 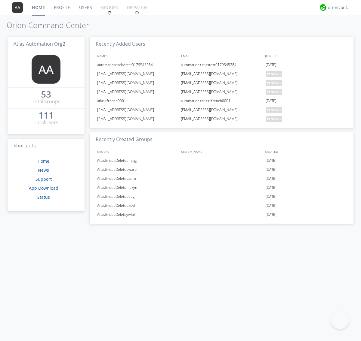 I want to click on div: CREATED, so click(x=305, y=152).